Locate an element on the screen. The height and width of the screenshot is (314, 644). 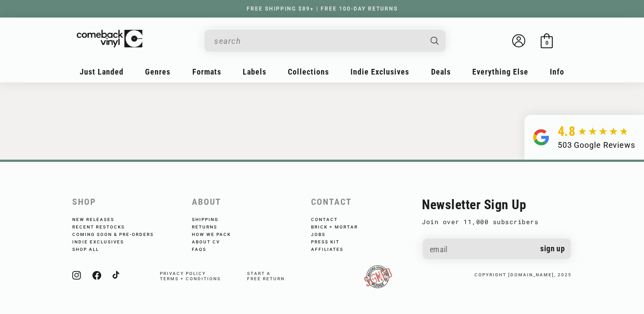
a: New Releases is located at coordinates (99, 220).